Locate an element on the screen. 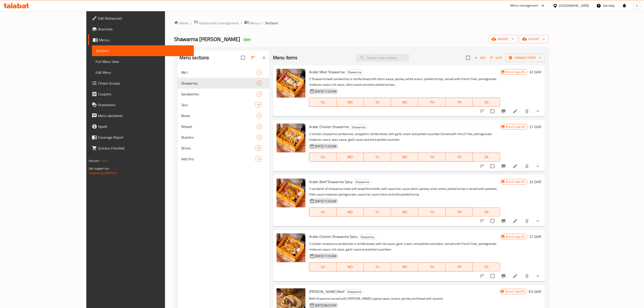 The height and width of the screenshot is (308, 644). span: Sort is located at coordinates (496, 58).